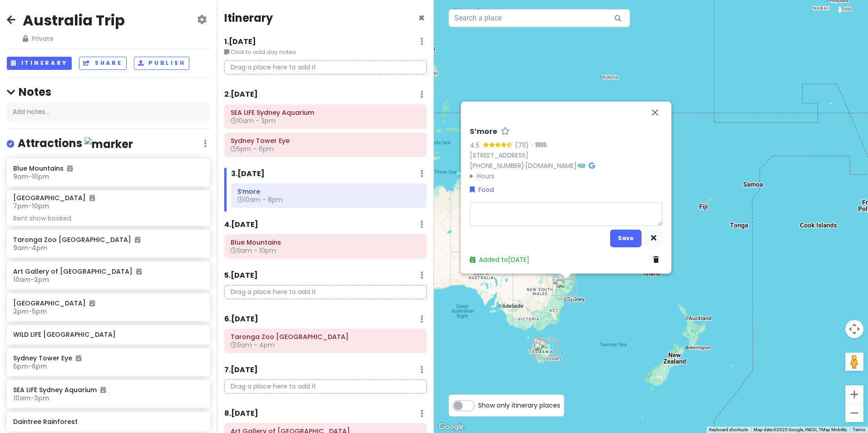 The width and height of the screenshot is (868, 433). Describe the element at coordinates (476, 145) in the screenshot. I see `div: 4.5` at that location.